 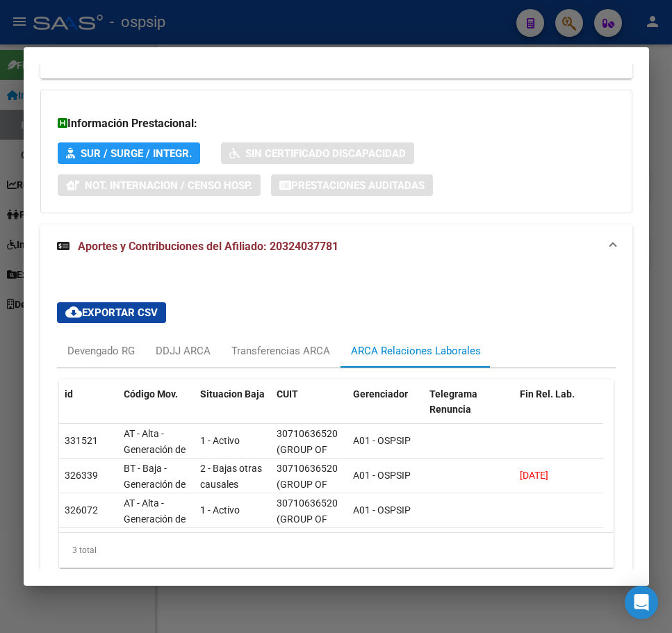 I want to click on datatable-header-cell: Fin Rel. Lab., so click(x=559, y=410).